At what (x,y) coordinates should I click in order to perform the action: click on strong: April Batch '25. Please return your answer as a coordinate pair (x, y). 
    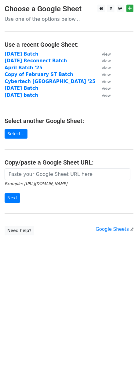
    Looking at the image, I should click on (23, 68).